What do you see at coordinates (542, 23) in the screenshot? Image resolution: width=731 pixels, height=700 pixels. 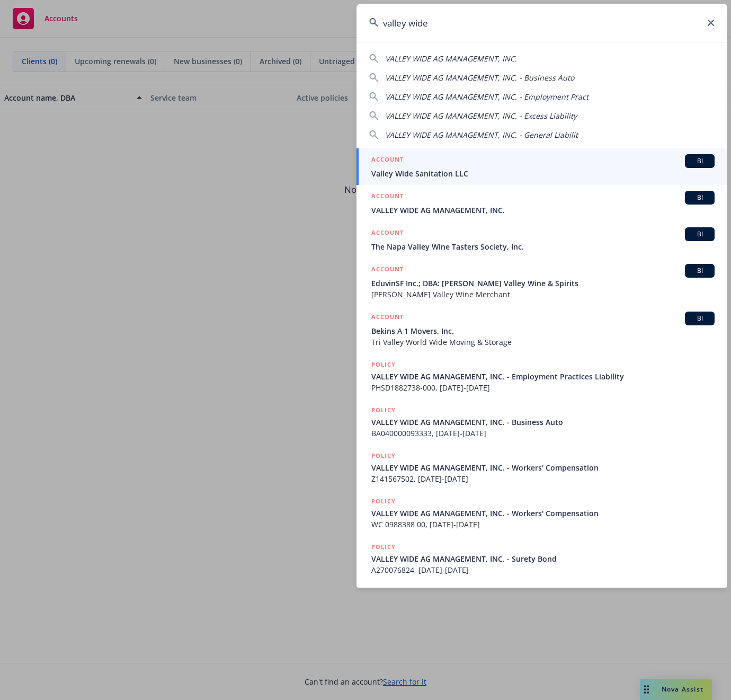 I see `input: Search...` at bounding box center [542, 23].